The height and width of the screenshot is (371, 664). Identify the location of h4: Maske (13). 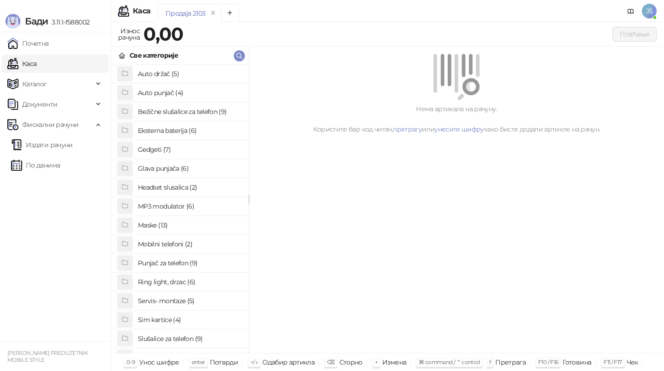
(189, 225).